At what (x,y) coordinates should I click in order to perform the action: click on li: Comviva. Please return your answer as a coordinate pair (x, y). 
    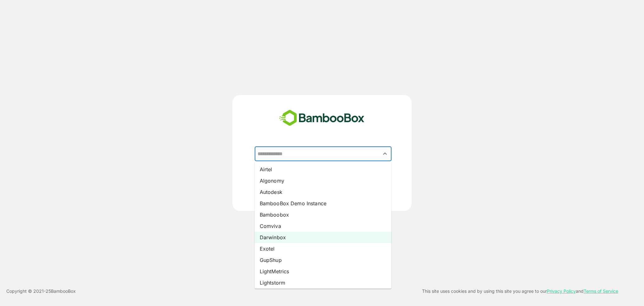
    Looking at the image, I should click on (323, 226).